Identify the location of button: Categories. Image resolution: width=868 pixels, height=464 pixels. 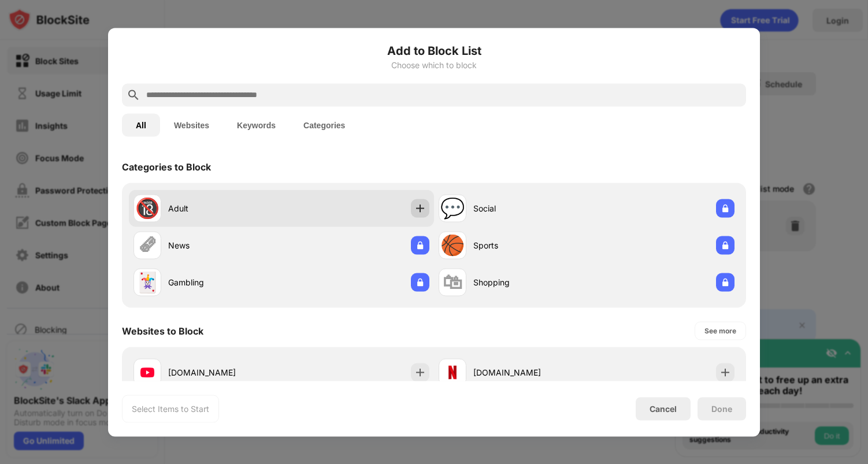
(324, 125).